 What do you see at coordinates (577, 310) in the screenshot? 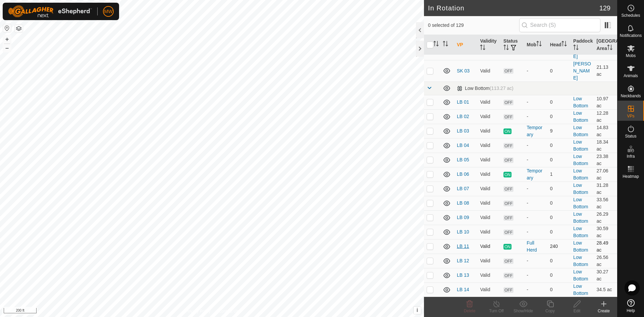
I see `div: Edit` at bounding box center [577, 310].